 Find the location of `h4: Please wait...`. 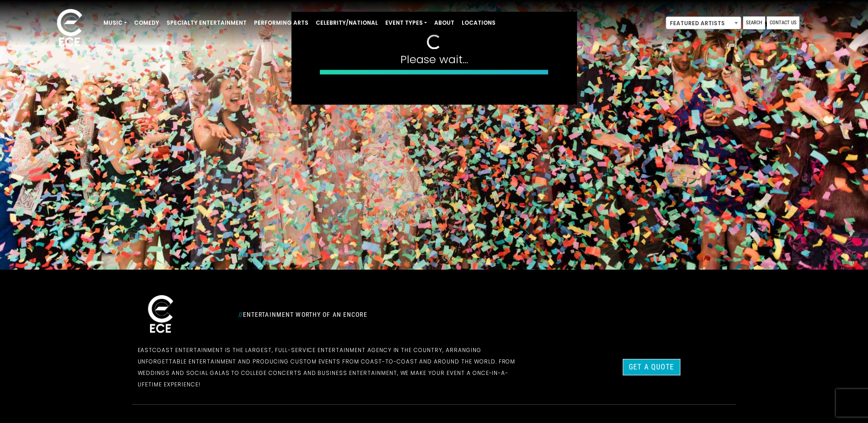

h4: Please wait... is located at coordinates (434, 59).